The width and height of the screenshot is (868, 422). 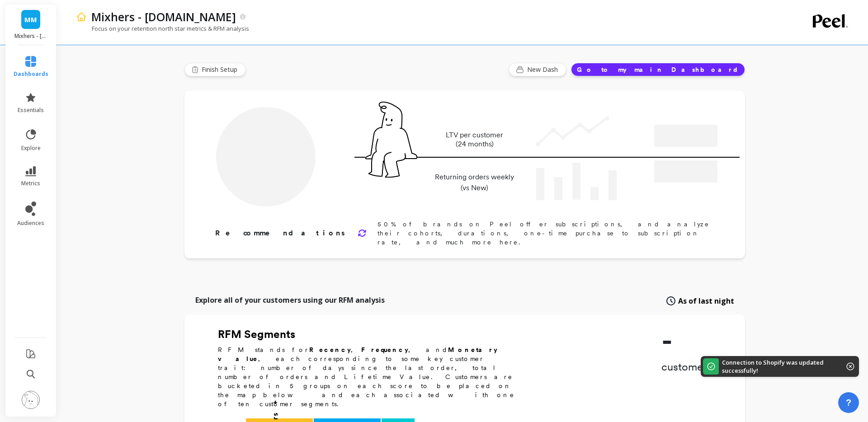 I want to click on b: Frequency, so click(x=385, y=349).